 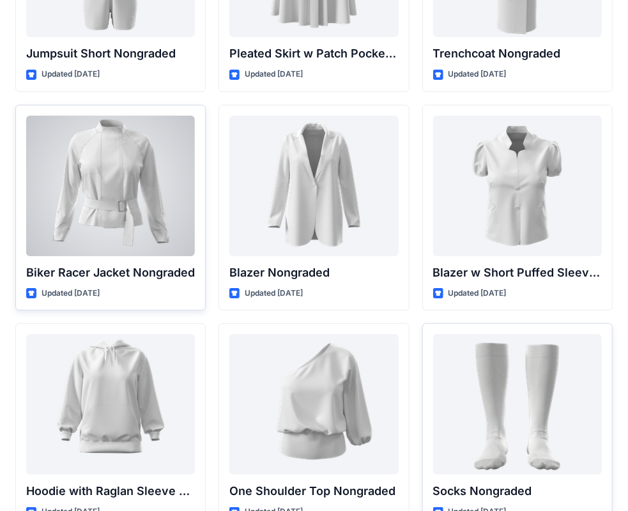 I want to click on p: Pleated Skirt w Patch Pockets Nongraded, so click(x=314, y=54).